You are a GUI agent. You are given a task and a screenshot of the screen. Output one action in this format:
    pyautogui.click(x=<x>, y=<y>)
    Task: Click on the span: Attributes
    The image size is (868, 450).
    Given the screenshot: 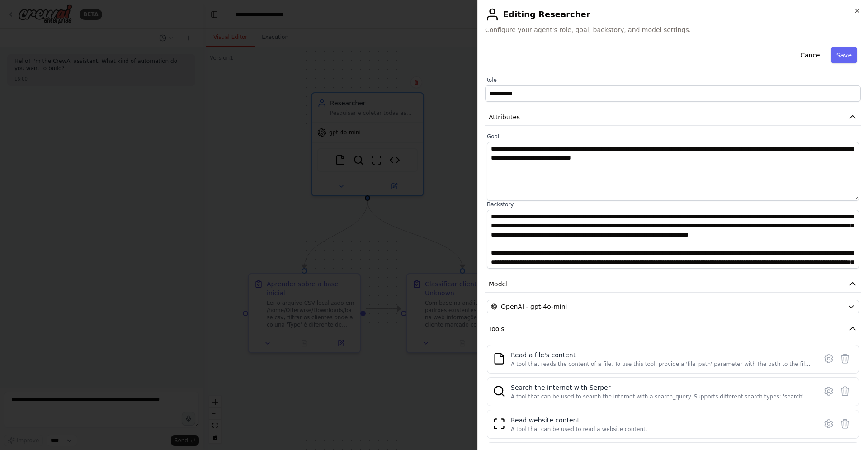 What is the action you would take?
    pyautogui.click(x=504, y=117)
    